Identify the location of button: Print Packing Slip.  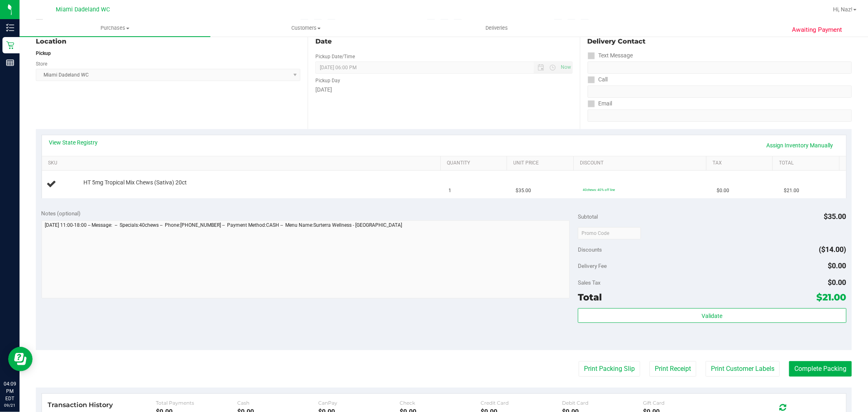
(609, 369).